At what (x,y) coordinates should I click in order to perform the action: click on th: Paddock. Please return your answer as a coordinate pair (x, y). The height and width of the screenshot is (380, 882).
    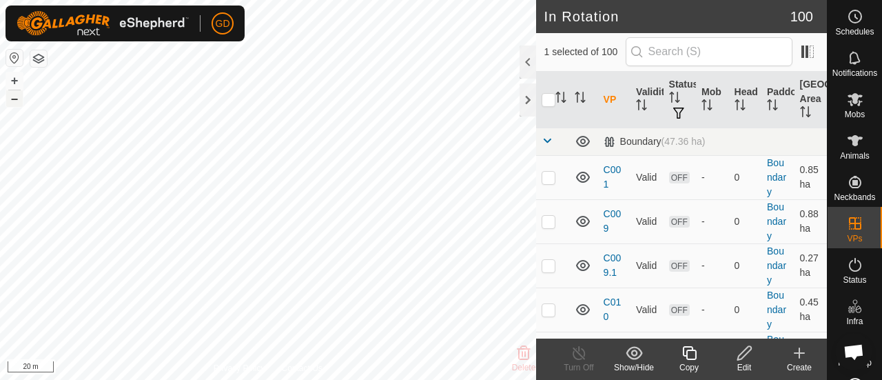
    Looking at the image, I should click on (777, 100).